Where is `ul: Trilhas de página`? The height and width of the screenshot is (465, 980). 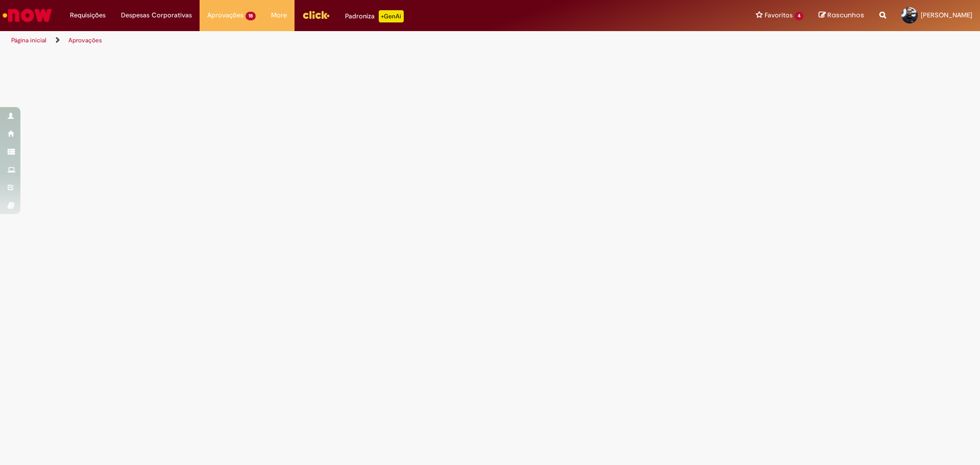
ul: Trilhas de página is located at coordinates (327, 40).